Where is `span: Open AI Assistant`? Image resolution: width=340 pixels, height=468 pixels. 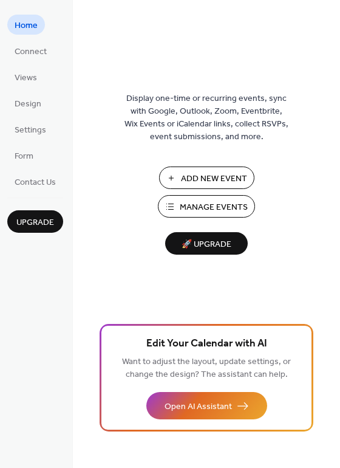
span: Open AI Assistant is located at coordinates (198, 407).